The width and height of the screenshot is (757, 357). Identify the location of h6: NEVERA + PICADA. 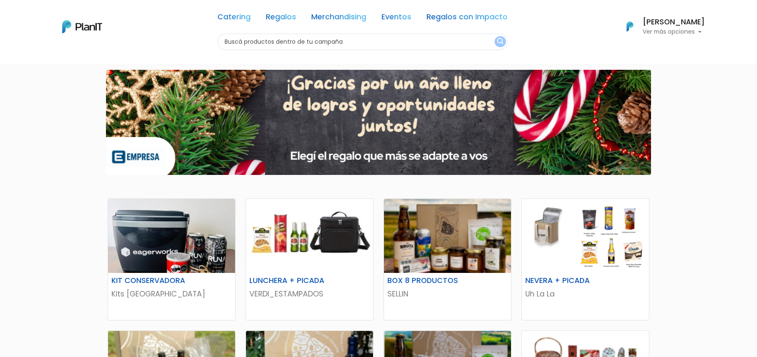
(564, 281).